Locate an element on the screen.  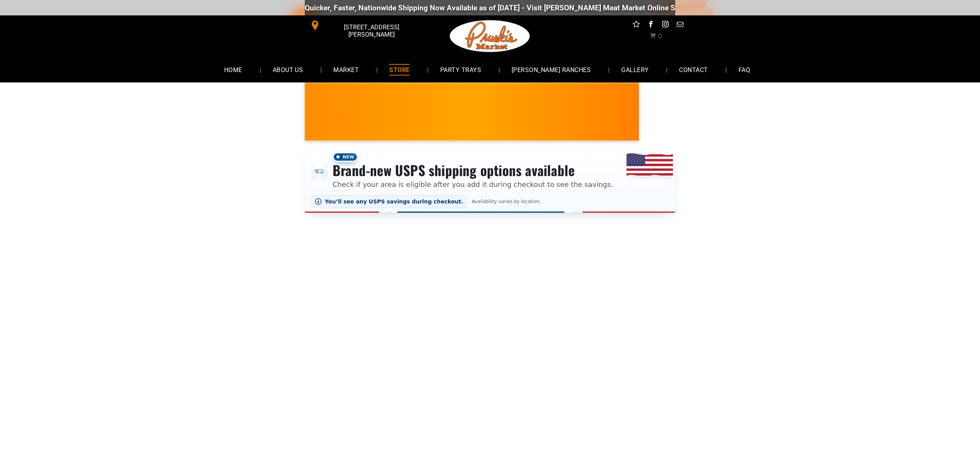
span: Availability varies by location. is located at coordinates (506, 201).